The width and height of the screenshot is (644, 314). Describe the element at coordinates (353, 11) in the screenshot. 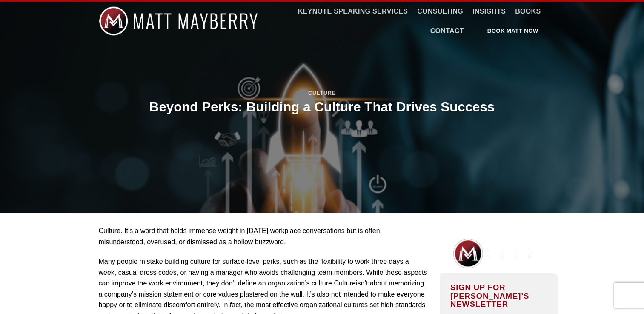

I see `a: Keynote Speaking Services` at that location.